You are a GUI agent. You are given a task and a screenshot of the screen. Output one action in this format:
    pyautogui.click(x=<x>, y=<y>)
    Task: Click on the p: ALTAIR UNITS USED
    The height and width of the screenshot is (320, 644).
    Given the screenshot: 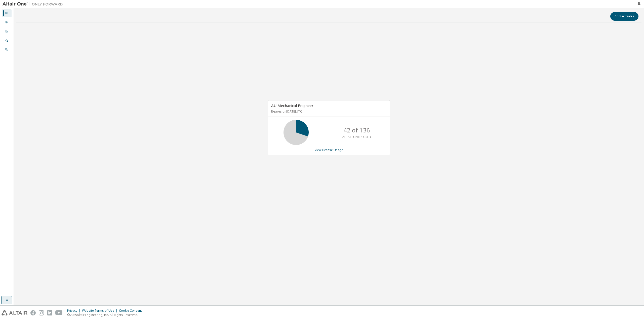 What is the action you would take?
    pyautogui.click(x=357, y=137)
    